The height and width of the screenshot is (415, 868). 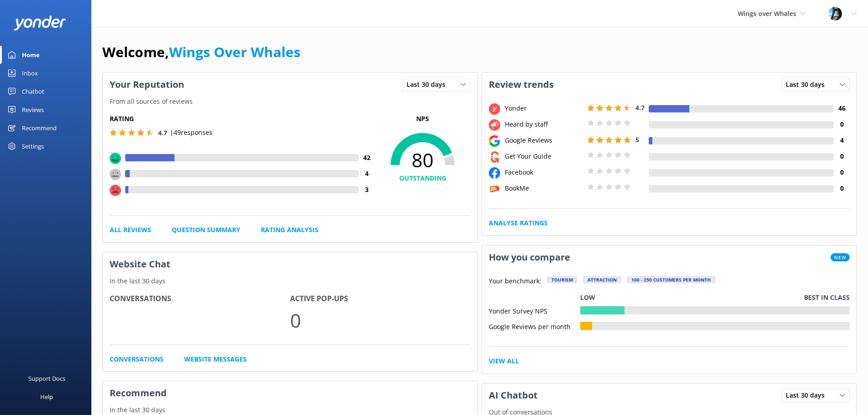 I want to click on p: | 49 responses, so click(x=191, y=133).